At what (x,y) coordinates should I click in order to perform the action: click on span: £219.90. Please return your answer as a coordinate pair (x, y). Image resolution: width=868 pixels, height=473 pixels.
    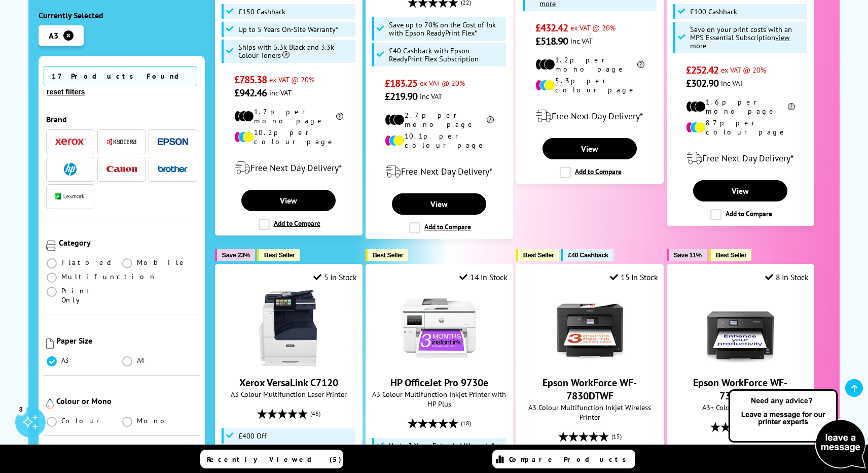
    Looking at the image, I should click on (401, 96).